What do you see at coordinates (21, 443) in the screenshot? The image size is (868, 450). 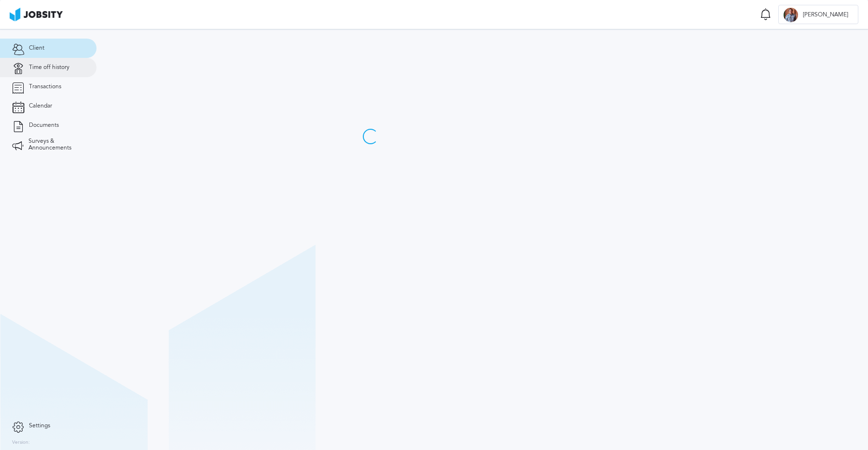 I see `label: Version:` at bounding box center [21, 443].